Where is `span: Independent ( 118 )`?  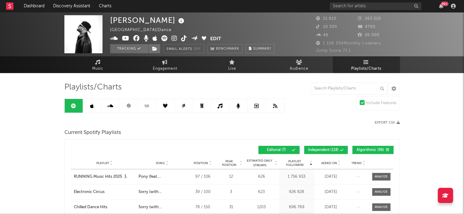 span: Independent ( 118 ) is located at coordinates (323, 150).